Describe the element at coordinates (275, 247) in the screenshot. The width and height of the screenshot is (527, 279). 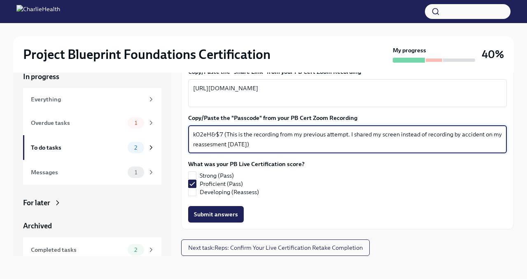
I see `span: Next task : Reps: Confirm Your Live Certification Retake Completion` at that location.